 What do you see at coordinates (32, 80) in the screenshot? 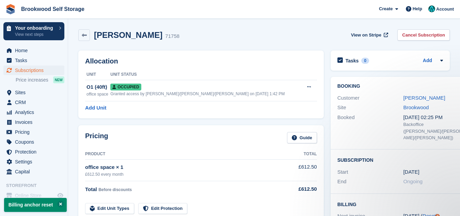
I see `span: Price increases` at bounding box center [32, 80].